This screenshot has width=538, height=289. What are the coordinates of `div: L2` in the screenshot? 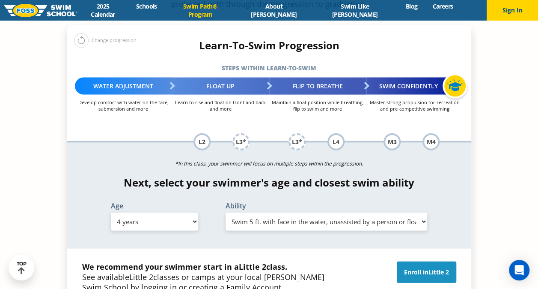 It's located at (202, 142).